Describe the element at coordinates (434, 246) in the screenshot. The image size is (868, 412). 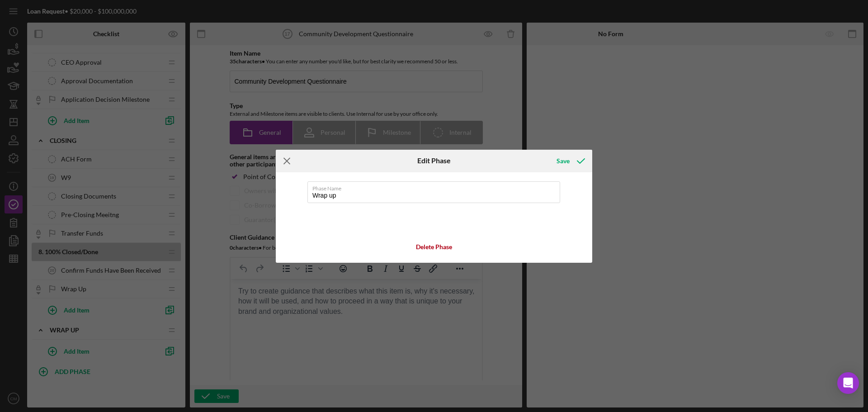
I see `button: Delete Phase` at that location.